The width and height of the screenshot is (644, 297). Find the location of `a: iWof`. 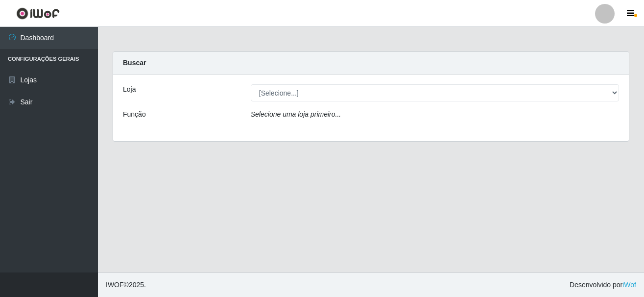

a: iWof is located at coordinates (629, 285).